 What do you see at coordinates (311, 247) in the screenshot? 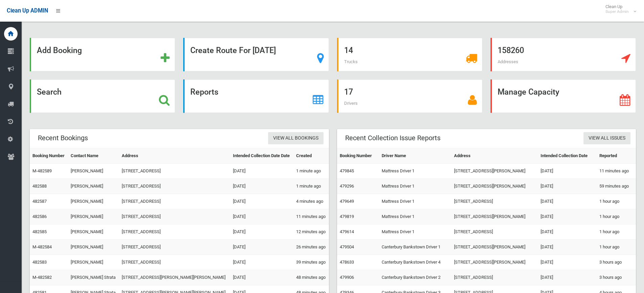
I see `td: 26 minutes ago` at bounding box center [311, 247].